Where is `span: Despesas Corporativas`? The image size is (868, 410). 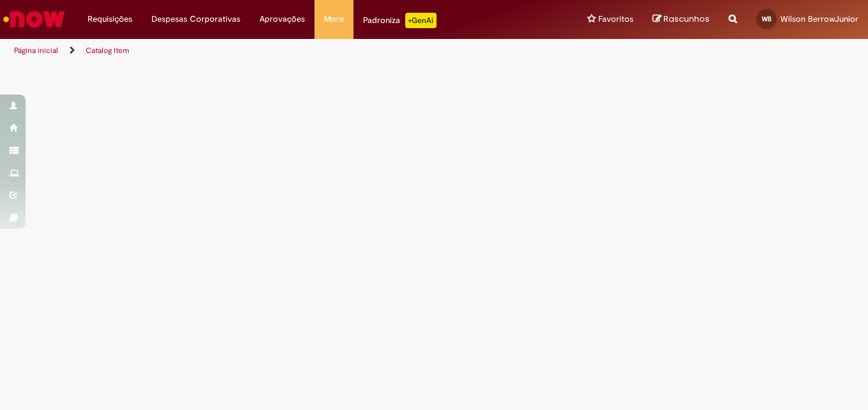
span: Despesas Corporativas is located at coordinates (196, 19).